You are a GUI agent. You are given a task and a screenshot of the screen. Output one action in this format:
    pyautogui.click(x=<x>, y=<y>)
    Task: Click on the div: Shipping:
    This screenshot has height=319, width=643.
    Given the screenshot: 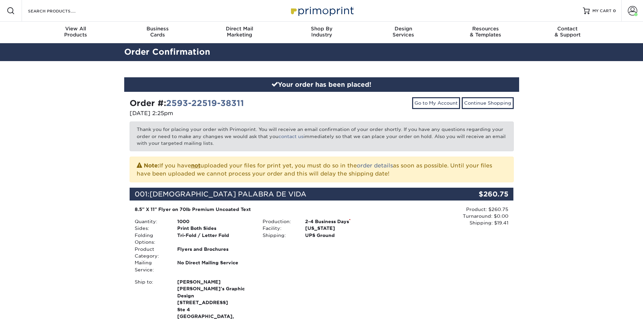 What is the action you would take?
    pyautogui.click(x=279, y=235)
    